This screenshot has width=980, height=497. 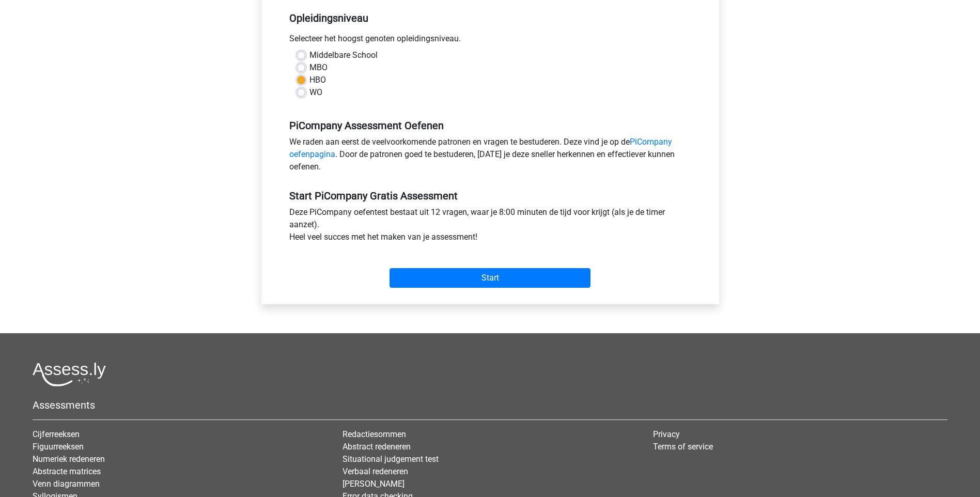 I want to click on a: Venn diagrammen, so click(x=67, y=483).